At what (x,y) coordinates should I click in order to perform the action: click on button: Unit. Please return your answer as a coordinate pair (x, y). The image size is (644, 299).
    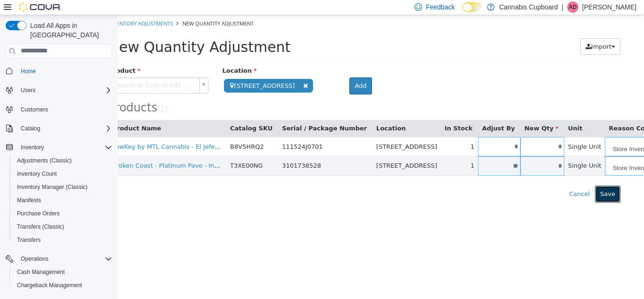
    Looking at the image, I should click on (458, 113).